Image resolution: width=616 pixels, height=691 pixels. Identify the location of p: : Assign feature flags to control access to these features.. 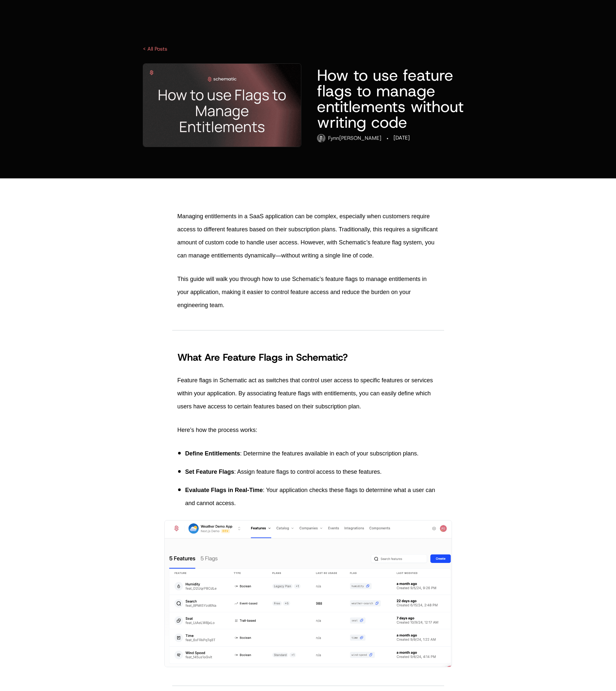
(312, 472).